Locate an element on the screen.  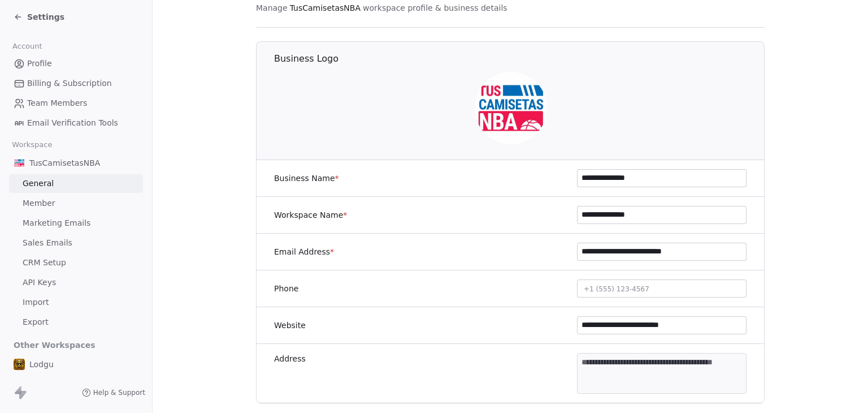
a: Sales Emails is located at coordinates (75, 243).